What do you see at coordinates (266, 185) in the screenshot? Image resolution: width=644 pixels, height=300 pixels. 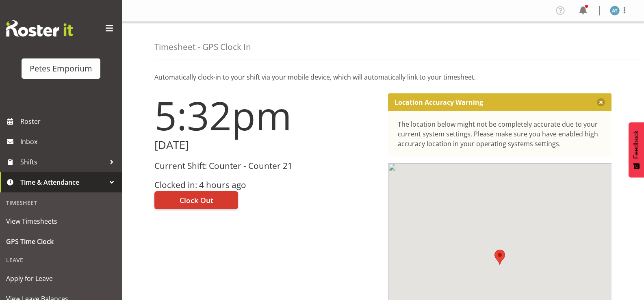 I see `h3: Clocked in: 4 hours ago` at bounding box center [266, 185].